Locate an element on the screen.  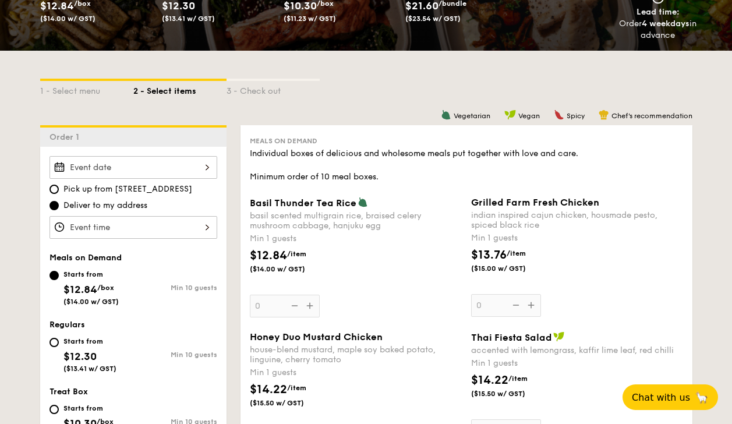
div: indian inspired cajun chicken, housmade pesto, spiced black rice is located at coordinates (577, 220).